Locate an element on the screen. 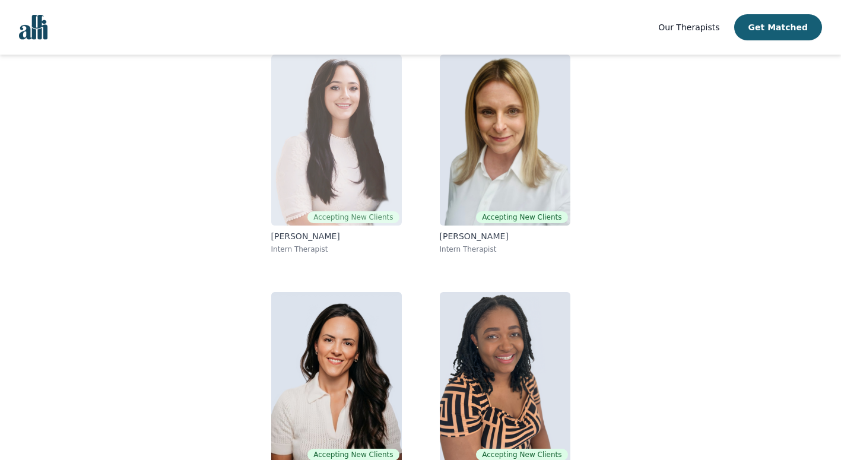  img: alli logo is located at coordinates (33, 27).